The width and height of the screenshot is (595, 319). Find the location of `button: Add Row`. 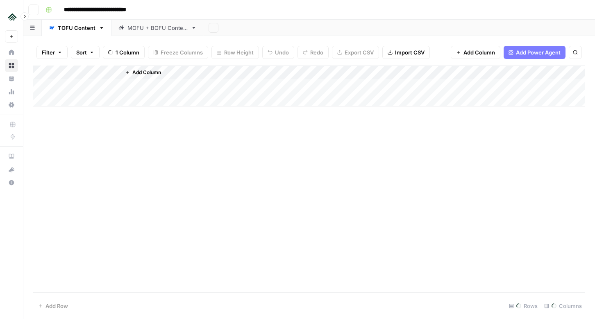

button: Add Row is located at coordinates (53, 306).